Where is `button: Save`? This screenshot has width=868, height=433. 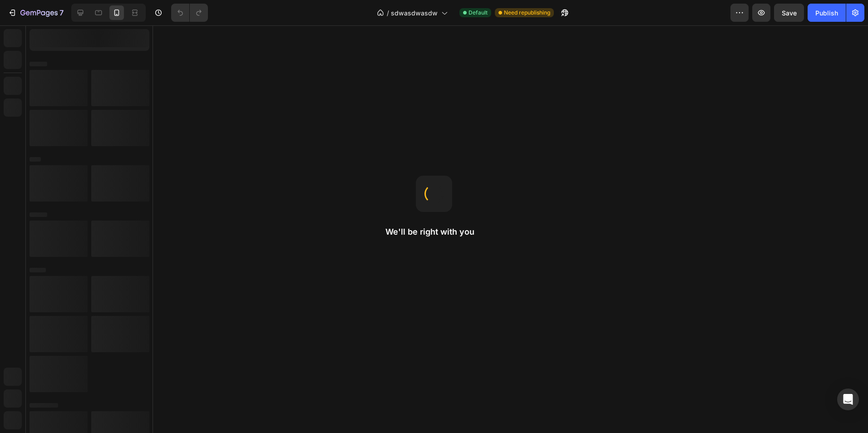 button: Save is located at coordinates (789, 13).